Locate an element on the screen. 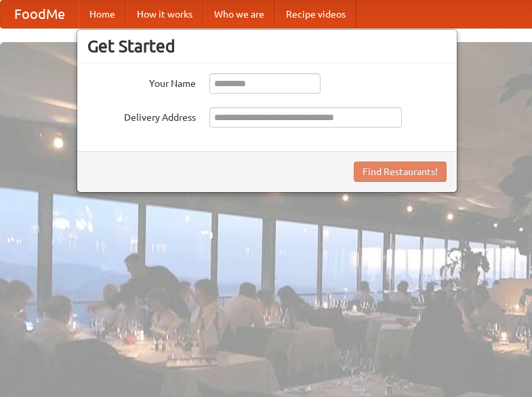 The image size is (532, 397). button: Find Restaurants! is located at coordinates (400, 172).